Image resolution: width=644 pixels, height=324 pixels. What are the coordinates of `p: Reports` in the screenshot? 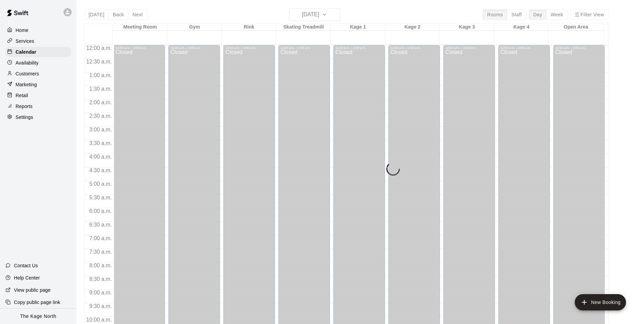 It's located at (24, 106).